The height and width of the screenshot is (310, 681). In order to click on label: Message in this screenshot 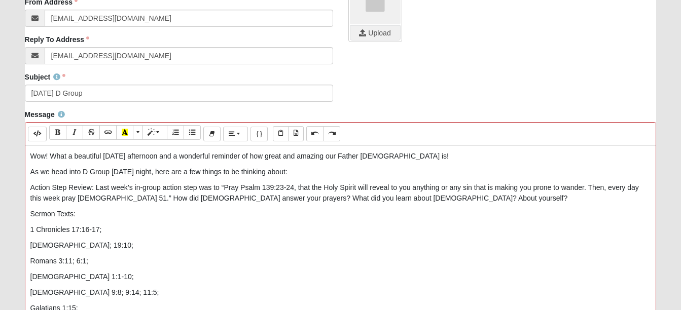, I will do `click(45, 115)`.